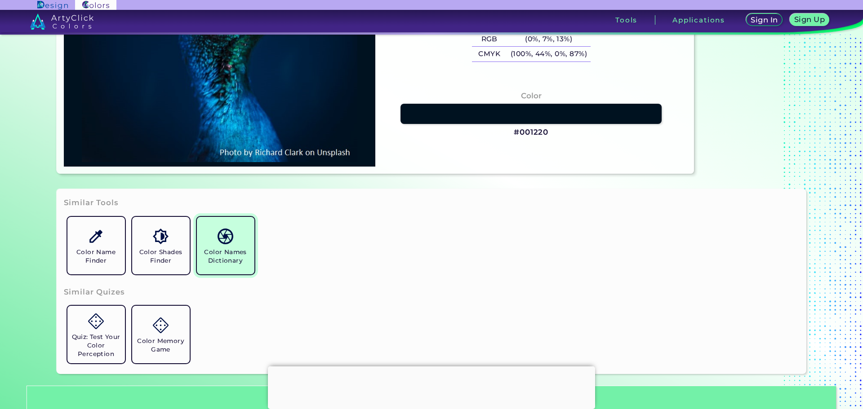  What do you see at coordinates (226, 257) in the screenshot?
I see `h5: Color Names Dictionary` at bounding box center [226, 257].